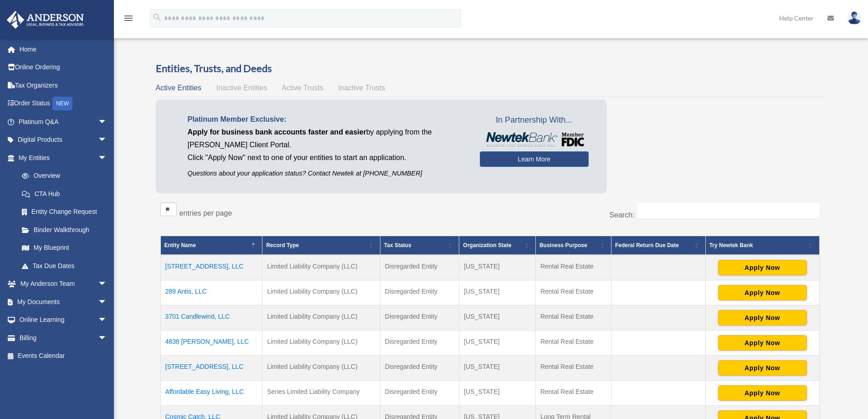 The height and width of the screenshot is (419, 868). Describe the element at coordinates (64, 230) in the screenshot. I see `a: Binder Walkthrough` at that location.